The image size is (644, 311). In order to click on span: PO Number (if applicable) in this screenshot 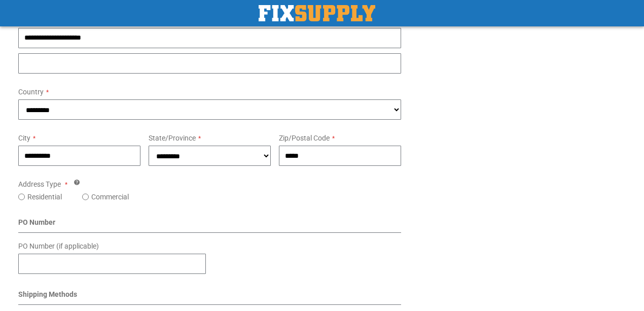, I will do `click(58, 246)`.